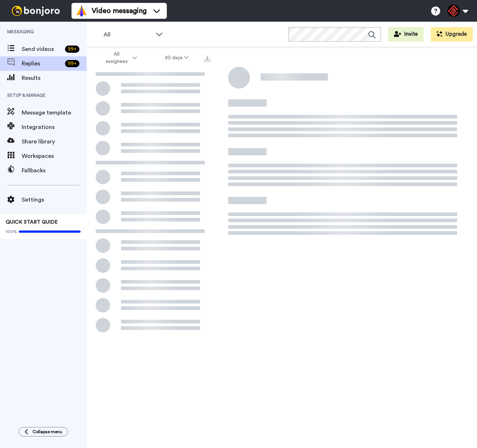  What do you see at coordinates (42, 49) in the screenshot?
I see `span: Send videos` at bounding box center [42, 49].